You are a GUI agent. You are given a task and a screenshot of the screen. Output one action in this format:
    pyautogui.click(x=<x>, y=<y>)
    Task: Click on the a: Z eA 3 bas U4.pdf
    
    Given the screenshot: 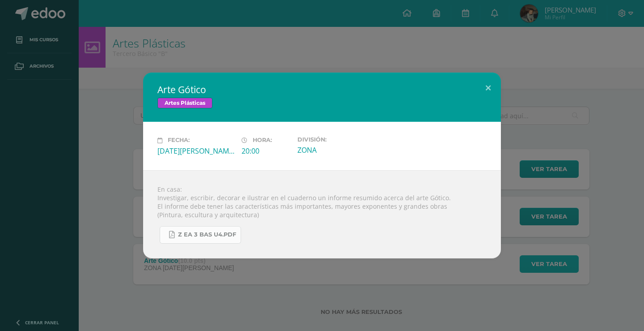 What is the action you would take?
    pyautogui.click(x=201, y=235)
    